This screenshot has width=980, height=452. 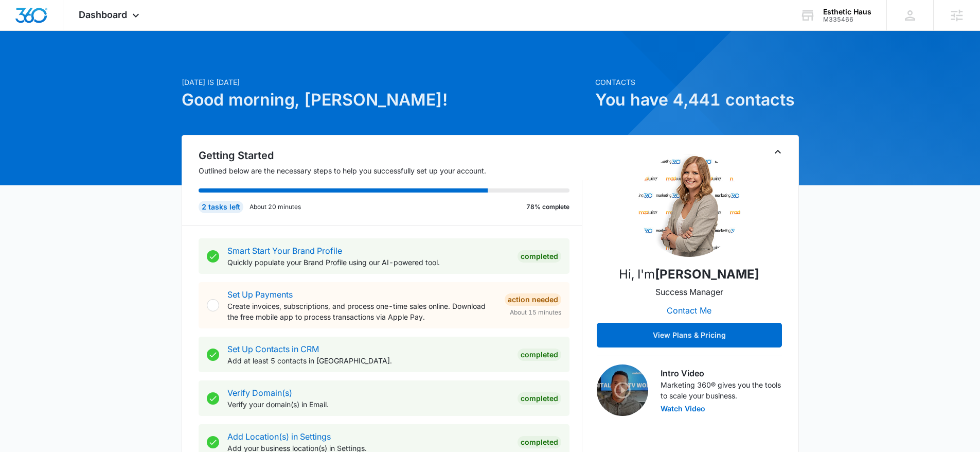 What do you see at coordinates (368, 262) in the screenshot?
I see `p: Quickly populate your Brand Profile using our AI-powered tool.` at bounding box center [368, 262].